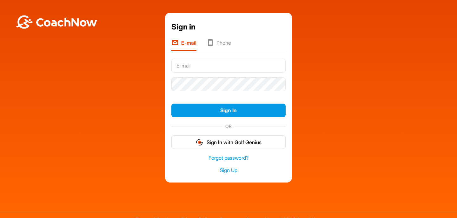 This screenshot has width=457, height=218. What do you see at coordinates (56, 22) in the screenshot?
I see `img: BwLJSsUCoWCh5upNqxVrqldRgqLPVwmV24tXu5FoVAoFEpwwqQ3VIfuoInZCoVCoTD4vwADAC3ZFMkVEQFDAAAAAElFTkSuQmCC` at bounding box center [56, 22].